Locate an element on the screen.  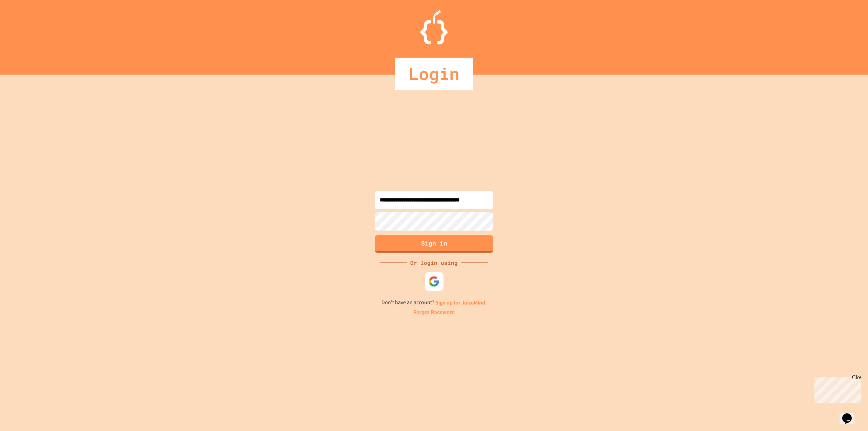
p: Don't have an account? is located at coordinates (434, 302).